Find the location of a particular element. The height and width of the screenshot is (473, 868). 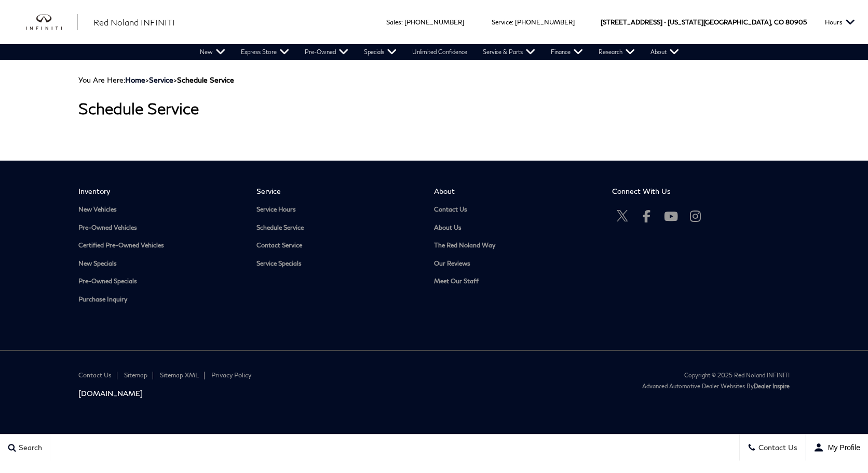

span: My Profile is located at coordinates (842, 447).